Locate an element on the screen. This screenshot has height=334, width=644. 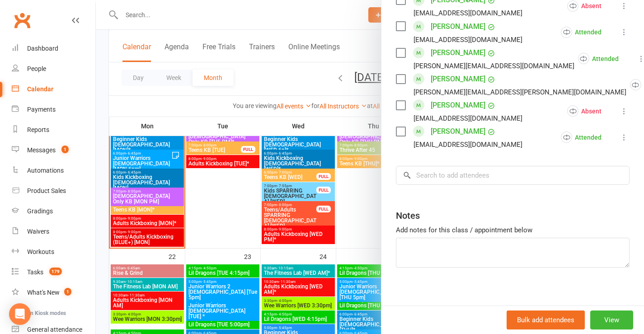
a: Calendar is located at coordinates (53, 89).